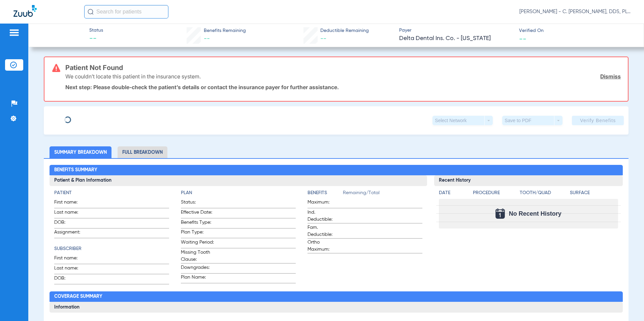  I want to click on h4: Procedure, so click(496, 193).